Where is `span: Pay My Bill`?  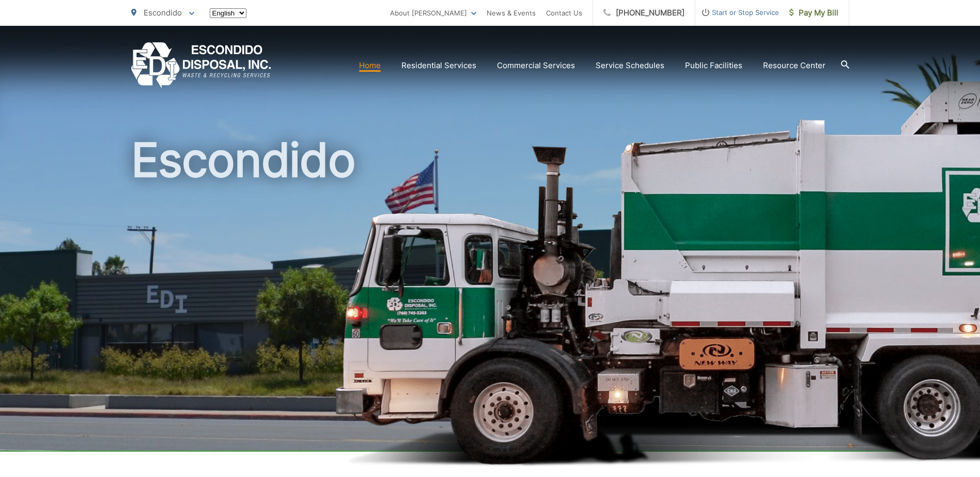 span: Pay My Bill is located at coordinates (814, 13).